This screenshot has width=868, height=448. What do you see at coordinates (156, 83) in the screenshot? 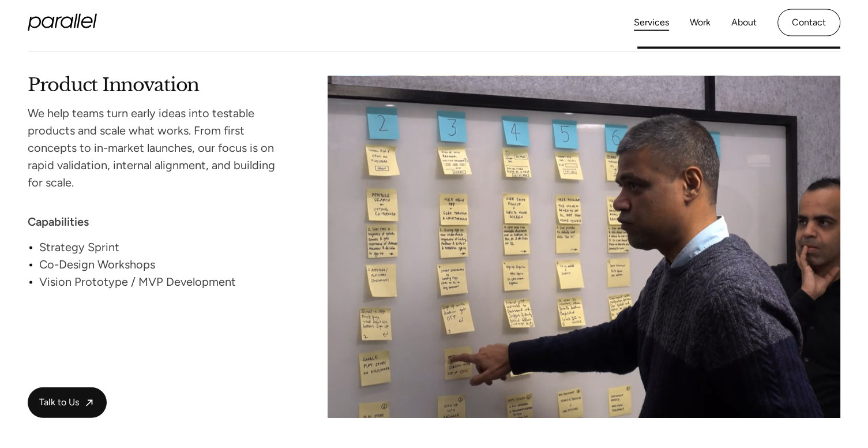
I see `h2: Product Innovation` at bounding box center [156, 83].